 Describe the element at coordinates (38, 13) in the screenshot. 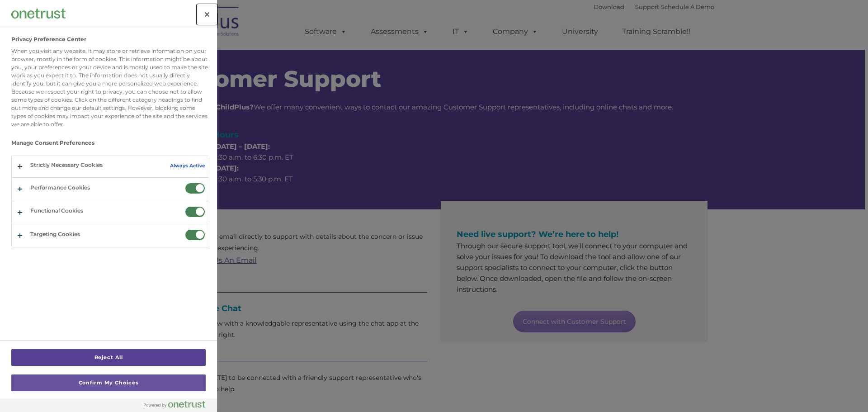

I see `div: Company Logo` at that location.